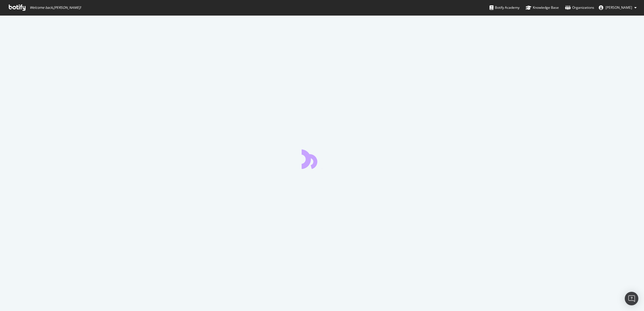 This screenshot has height=311, width=644. What do you see at coordinates (542, 8) in the screenshot?
I see `div: Knowledge Base` at bounding box center [542, 8].